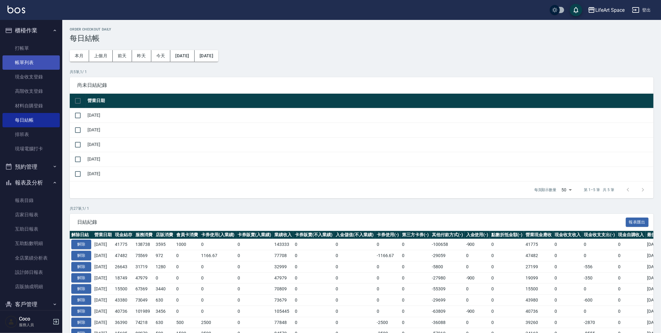 The image size is (661, 333). I want to click on th: 服務消費, so click(144, 235).